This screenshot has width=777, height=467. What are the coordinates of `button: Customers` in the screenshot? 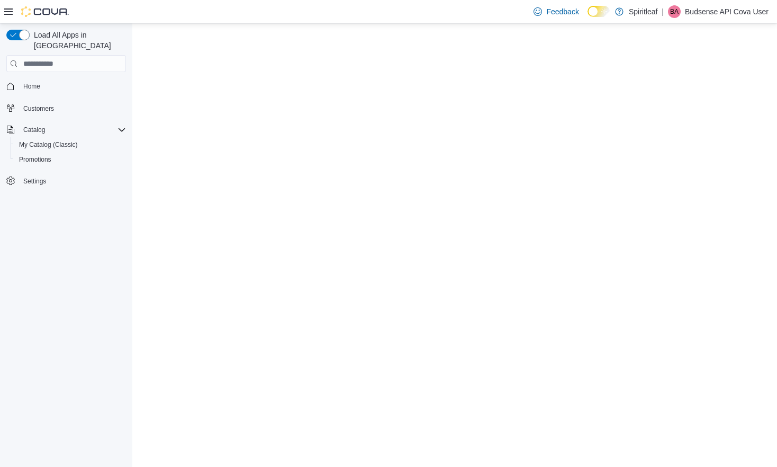 It's located at (66, 108).